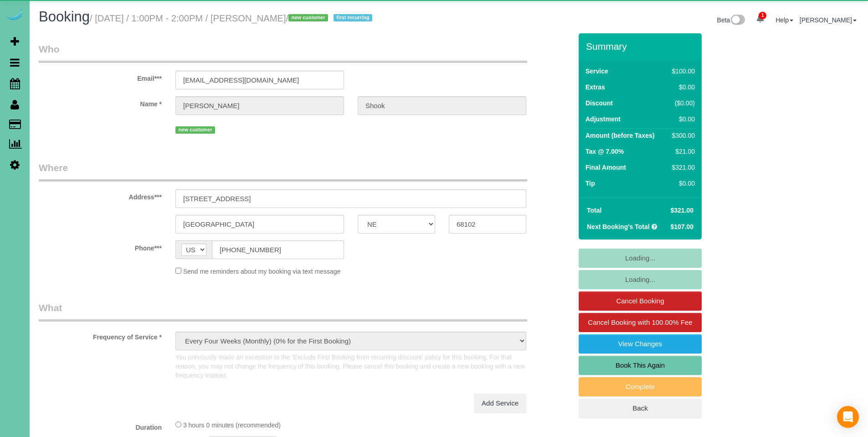 Image resolution: width=868 pixels, height=437 pixels. I want to click on label: Tip, so click(590, 183).